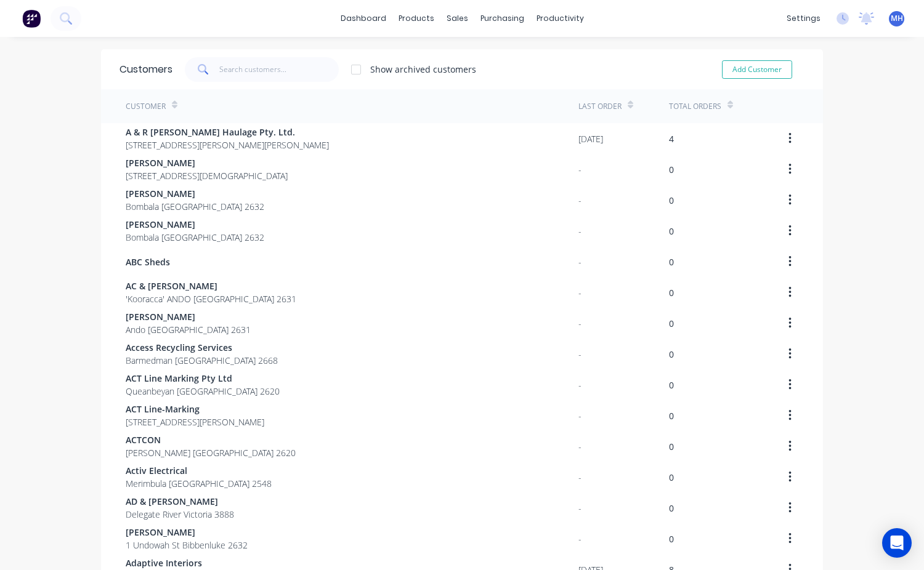 The width and height of the screenshot is (924, 570). I want to click on div: Total Orders, so click(694, 106).